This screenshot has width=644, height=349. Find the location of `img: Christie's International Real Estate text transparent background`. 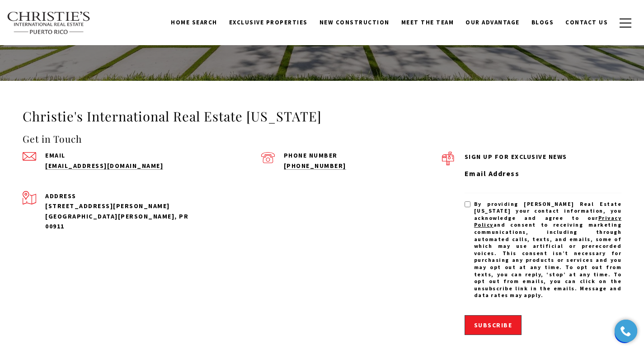

img: Christie's International Real Estate text transparent background is located at coordinates (49, 23).